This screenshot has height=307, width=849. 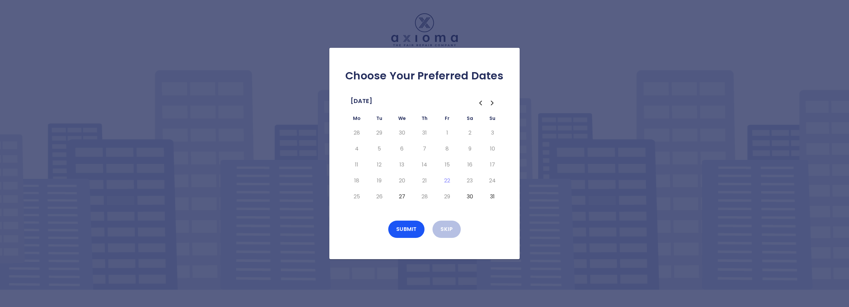 What do you see at coordinates (425, 160) in the screenshot?
I see `table: August 2025` at bounding box center [425, 160].